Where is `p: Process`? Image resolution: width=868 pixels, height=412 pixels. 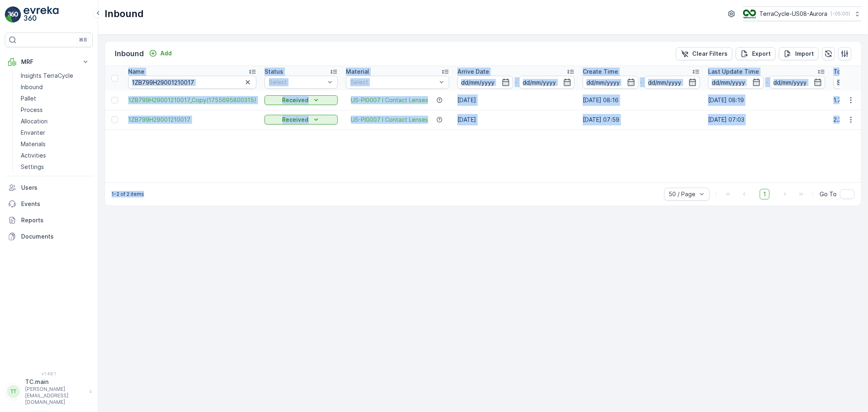
p: Process is located at coordinates (32, 110).